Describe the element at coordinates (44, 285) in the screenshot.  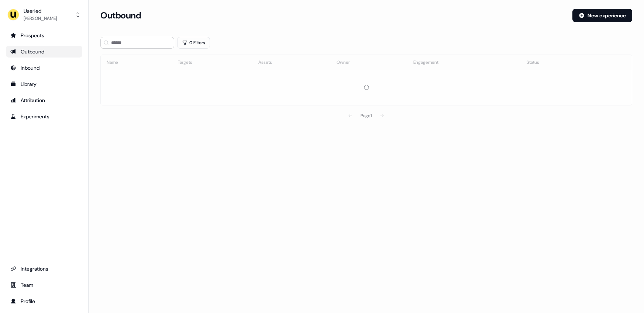
I see `div: Team` at that location.